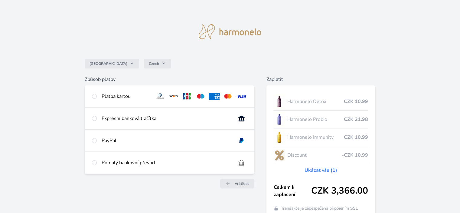 The image size is (460, 213). What do you see at coordinates (355, 155) in the screenshot?
I see `span: -CZK 10.99` at bounding box center [355, 155].